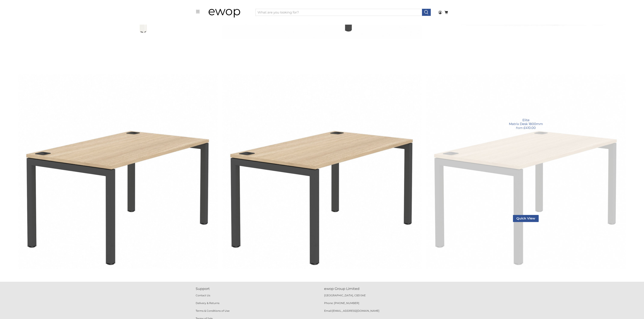  Describe the element at coordinates (339, 13) in the screenshot. I see `input: What are you looking for?` at that location.